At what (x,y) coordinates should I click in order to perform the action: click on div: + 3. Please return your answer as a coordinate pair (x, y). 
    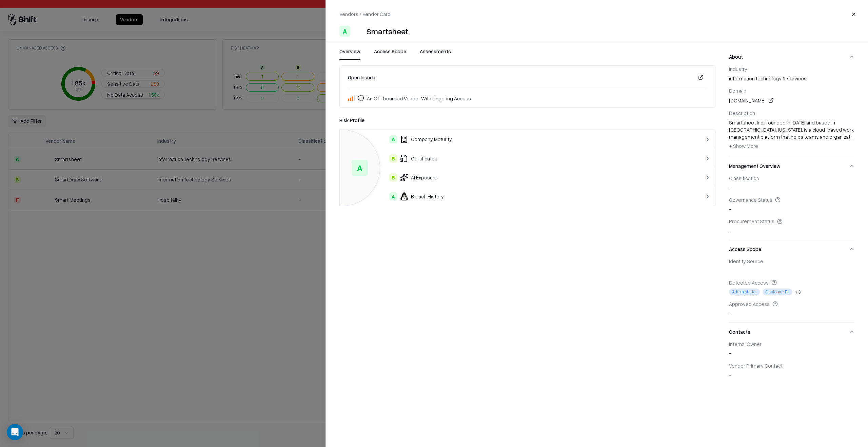
    Looking at the image, I should click on (798, 291).